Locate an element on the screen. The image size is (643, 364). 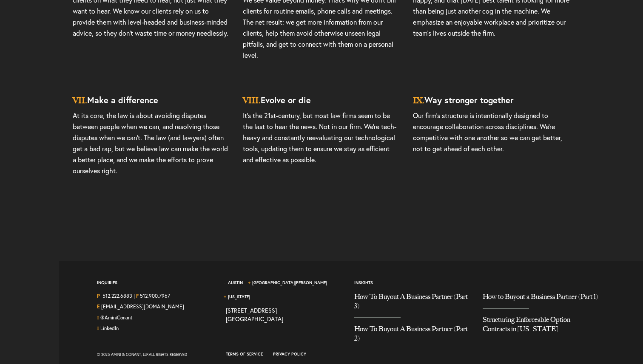
p: Our firm’s structure is intentionally designed to encourage collaboration across disciplines. We’... is located at coordinates (492, 145).